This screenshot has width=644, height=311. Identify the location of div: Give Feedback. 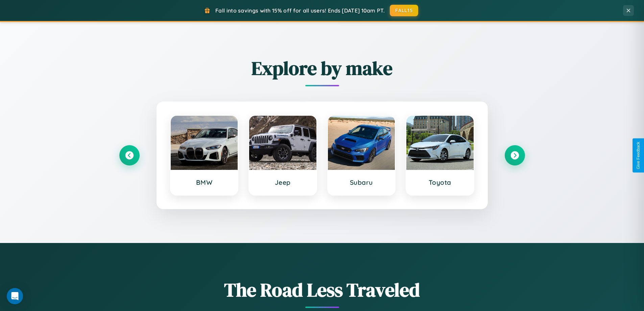
(638, 155).